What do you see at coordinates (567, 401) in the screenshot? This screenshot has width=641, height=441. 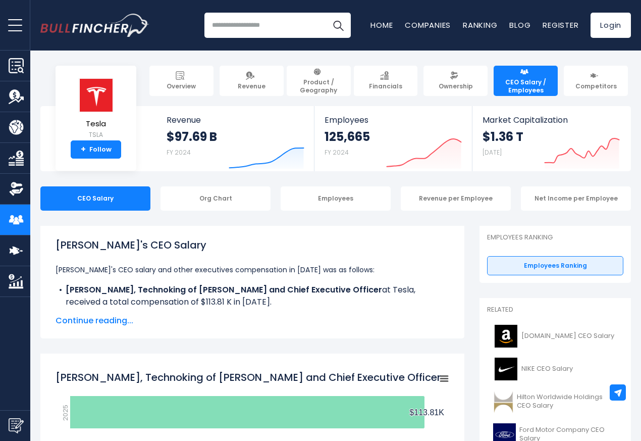 I see `span: Hilton Worldwide Holdings CEO Salary` at bounding box center [567, 401].